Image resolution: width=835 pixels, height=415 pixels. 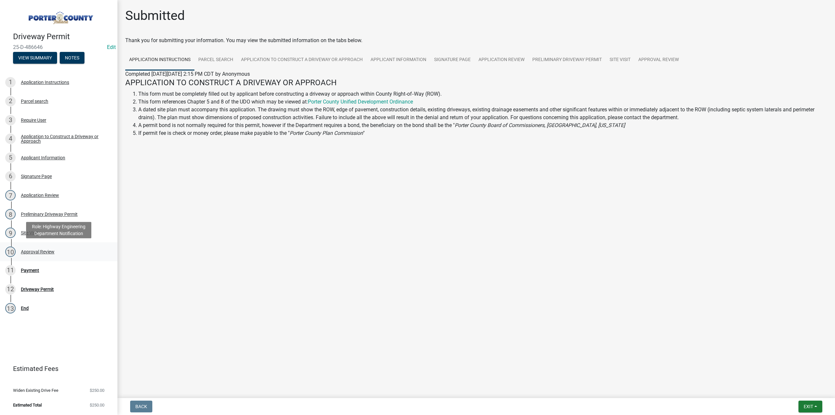 I want to click on span: Exit, so click(x=808, y=406).